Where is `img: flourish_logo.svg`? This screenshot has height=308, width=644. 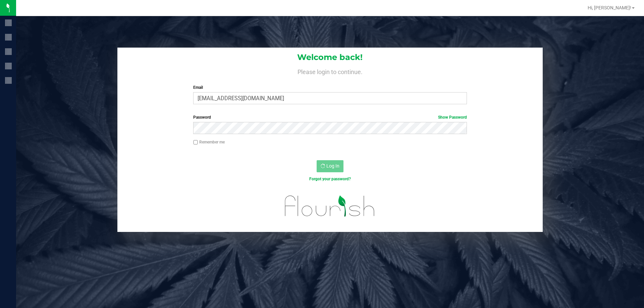
img: flourish_logo.svg is located at coordinates (330, 206).